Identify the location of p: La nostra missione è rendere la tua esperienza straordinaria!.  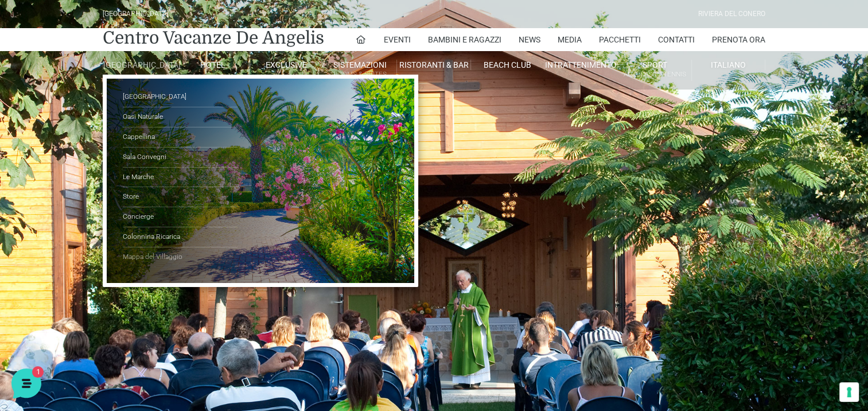
(101, 62).